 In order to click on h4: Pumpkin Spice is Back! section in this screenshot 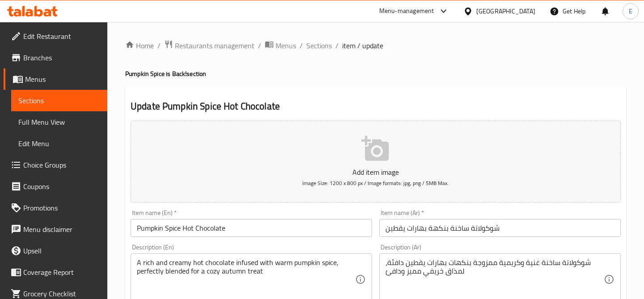, I will do `click(376, 74)`.